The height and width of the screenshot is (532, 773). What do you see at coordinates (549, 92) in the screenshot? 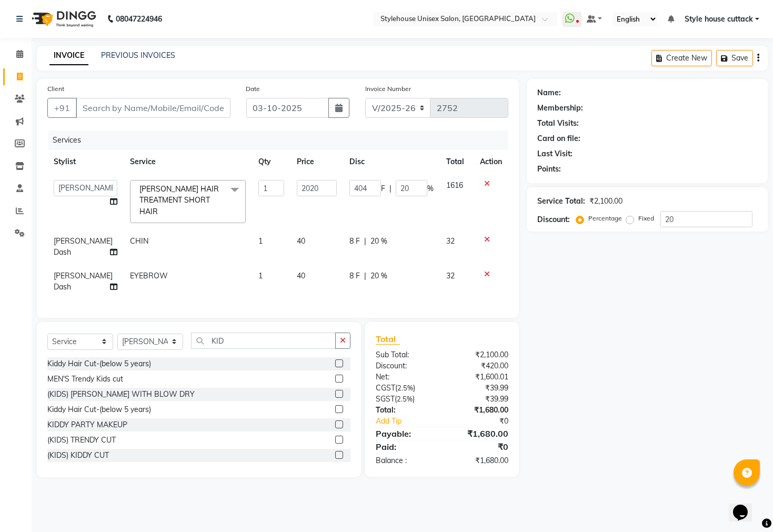
I see `div: Name:` at bounding box center [549, 92].